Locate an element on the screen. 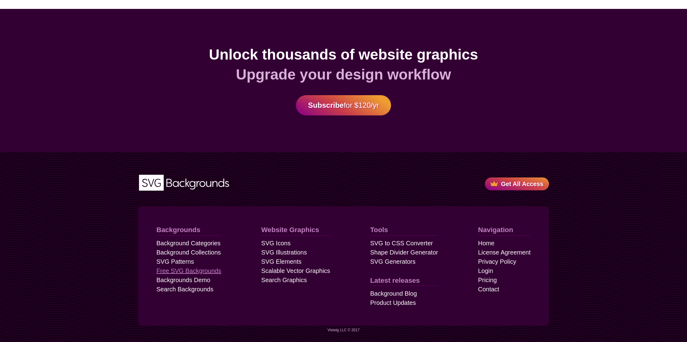 This screenshot has height=342, width=687. strong: Subscribe is located at coordinates (326, 105).